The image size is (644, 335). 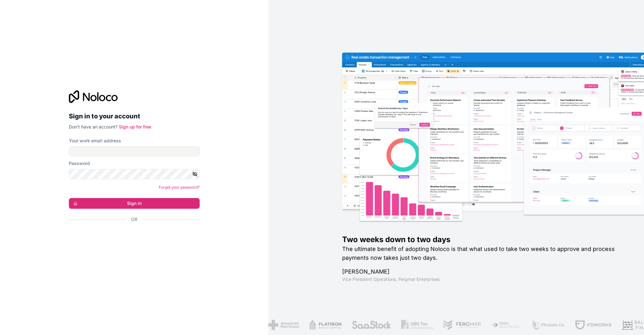 What do you see at coordinates (80, 163) in the screenshot?
I see `label: Password` at bounding box center [80, 163].